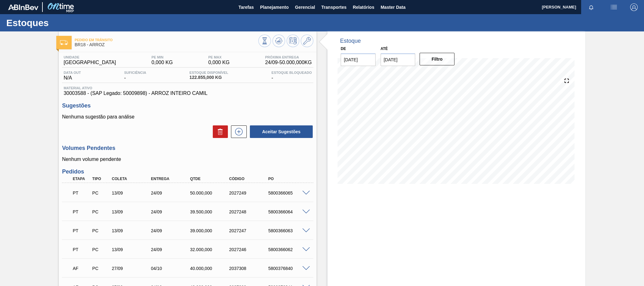 This screenshot has height=286, width=644. Describe the element at coordinates (281, 132) in the screenshot. I see `button: Aceitar Sugestões` at that location.